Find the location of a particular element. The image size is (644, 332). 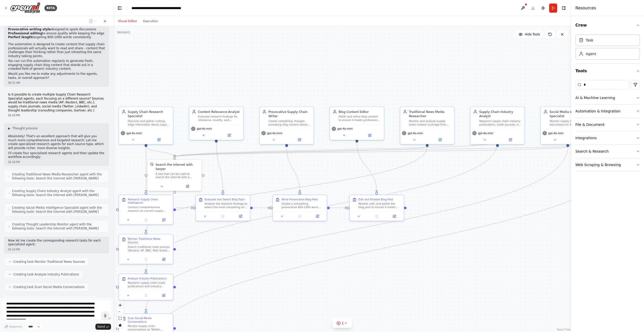

button: zoom out is located at coordinates (120, 312).